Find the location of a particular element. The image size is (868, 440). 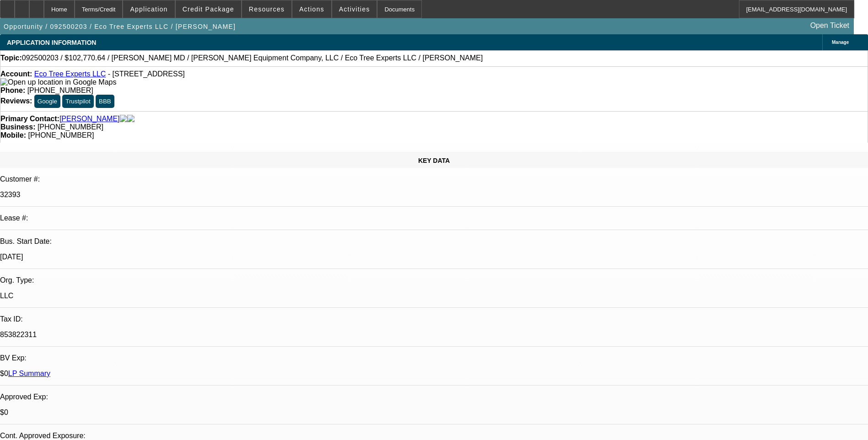

button: Application is located at coordinates (149, 9).